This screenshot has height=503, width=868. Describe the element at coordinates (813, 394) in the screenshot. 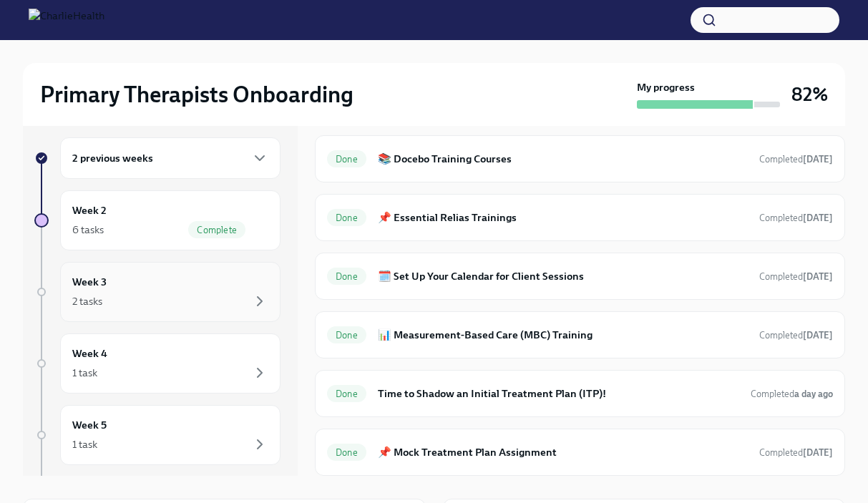

I see `strong: a day ago` at that location.